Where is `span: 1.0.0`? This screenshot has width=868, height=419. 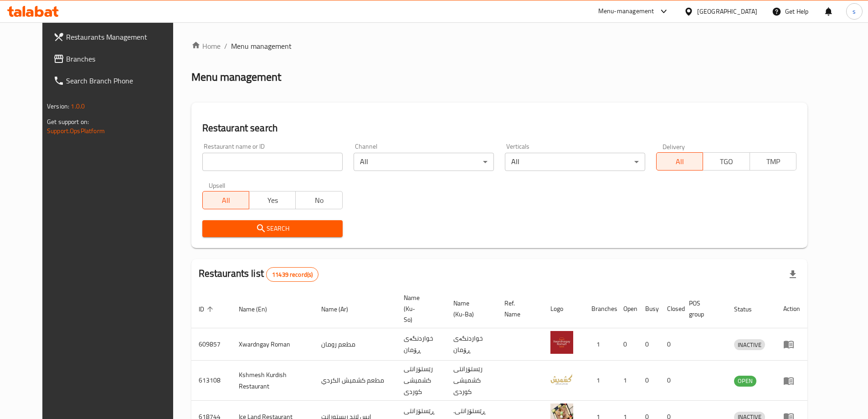 span: 1.0.0 is located at coordinates (78, 106).